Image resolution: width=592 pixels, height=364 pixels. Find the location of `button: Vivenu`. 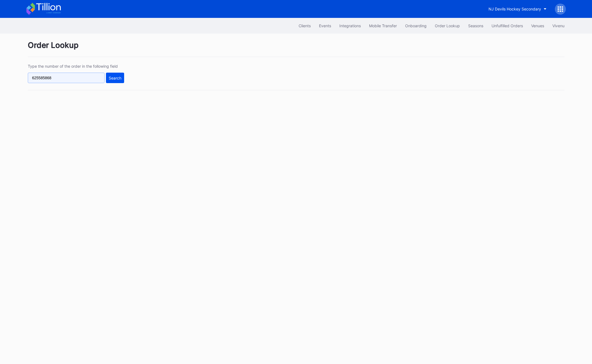

button: Vivenu is located at coordinates (559, 26).